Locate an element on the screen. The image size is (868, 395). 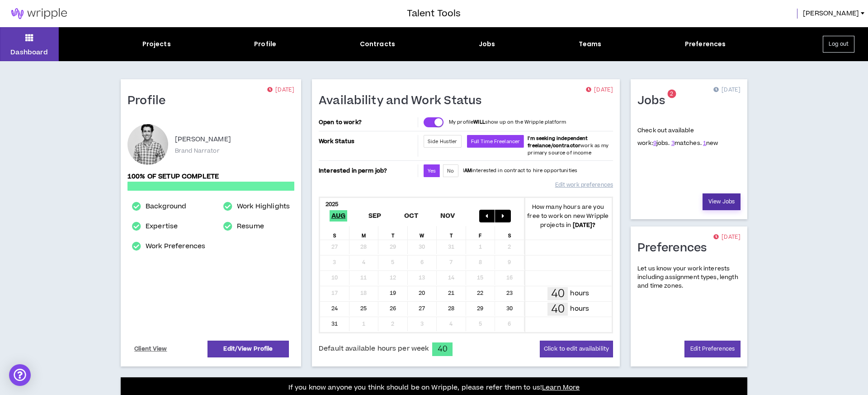
h1: Jobs is located at coordinates (654, 100).